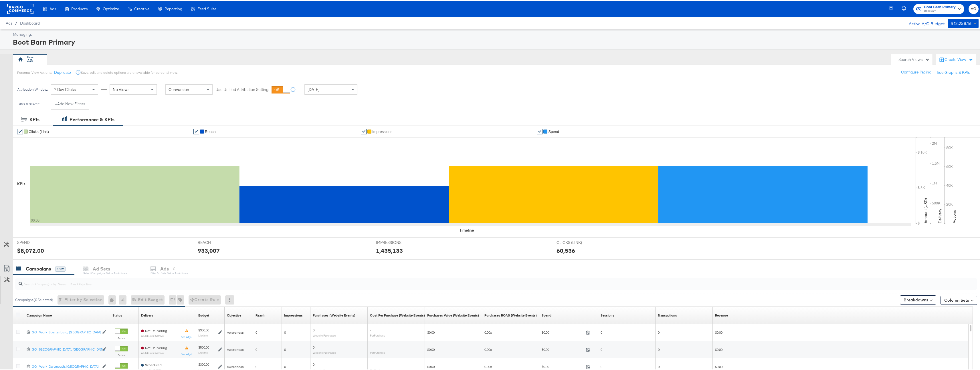  Describe the element at coordinates (382, 131) in the screenshot. I see `span: Impressions` at that location.